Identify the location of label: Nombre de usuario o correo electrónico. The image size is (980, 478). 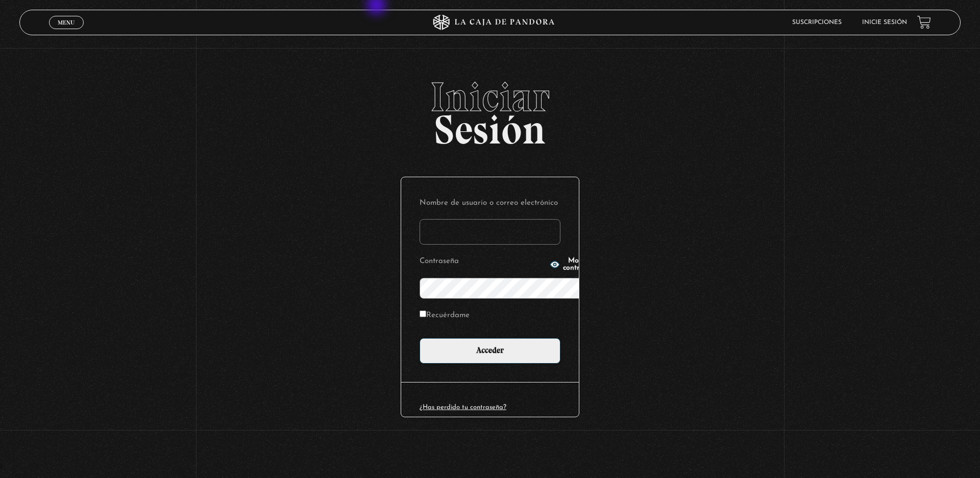
(490, 204).